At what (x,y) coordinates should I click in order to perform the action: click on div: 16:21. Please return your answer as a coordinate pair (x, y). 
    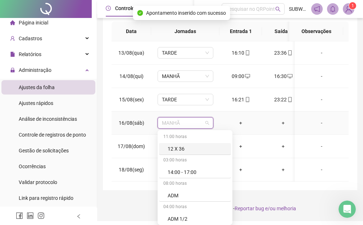
    Looking at the image, I should click on (241, 100).